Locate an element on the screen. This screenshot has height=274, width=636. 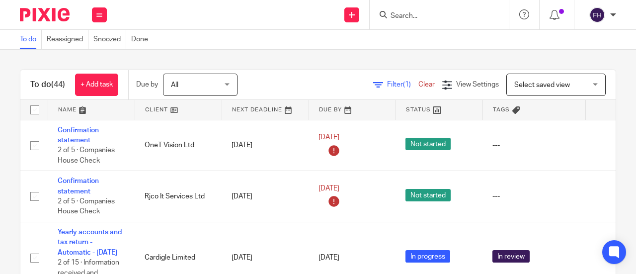
span: In review is located at coordinates (511, 256).